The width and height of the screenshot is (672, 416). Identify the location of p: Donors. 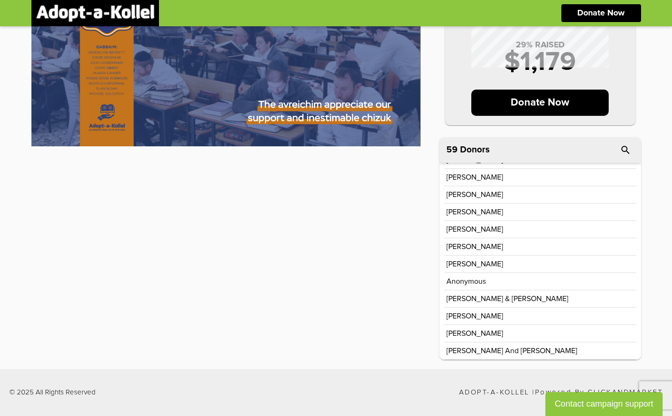
(474, 150).